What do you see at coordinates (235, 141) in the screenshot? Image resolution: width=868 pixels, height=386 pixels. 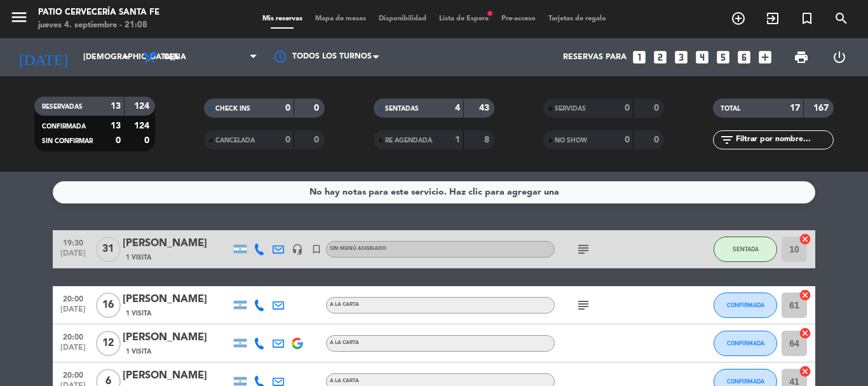 I see `span: CANCELADA` at bounding box center [235, 141].